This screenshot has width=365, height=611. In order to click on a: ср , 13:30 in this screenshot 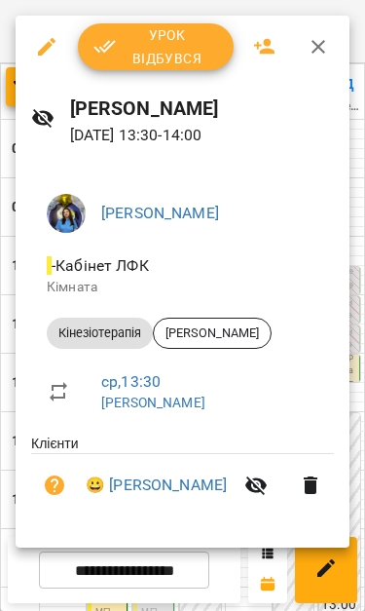, I will do `click(131, 381)`.